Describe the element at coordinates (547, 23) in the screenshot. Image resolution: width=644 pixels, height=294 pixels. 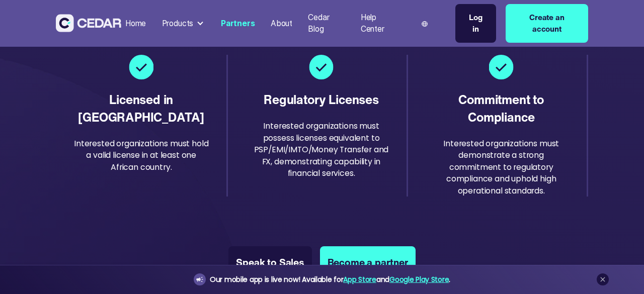
I see `a: Create an account` at that location.